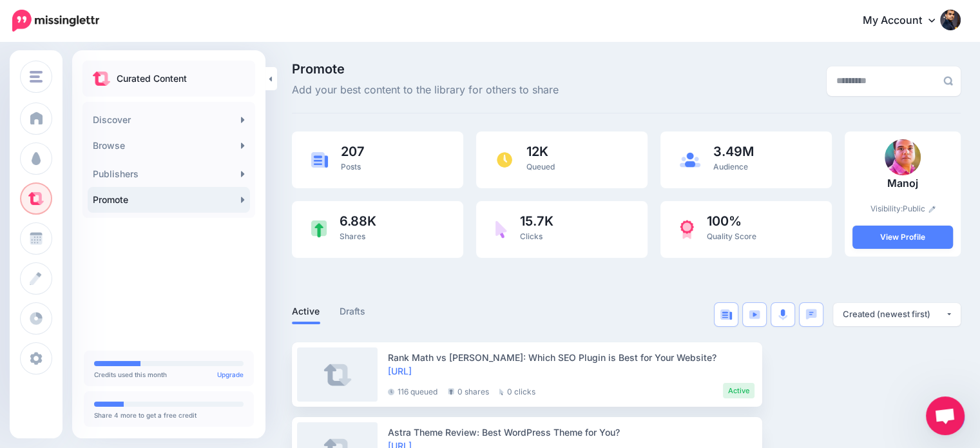  What do you see at coordinates (56, 21) in the screenshot?
I see `img: Missinglettr` at bounding box center [56, 21].